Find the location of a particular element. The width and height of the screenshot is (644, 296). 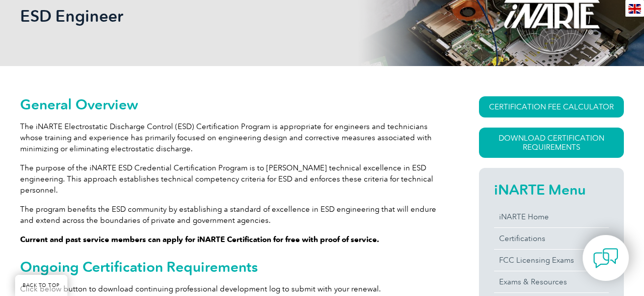

p: Click below button to download continuing professional development log to submit with your renewal. is located at coordinates (232, 289).